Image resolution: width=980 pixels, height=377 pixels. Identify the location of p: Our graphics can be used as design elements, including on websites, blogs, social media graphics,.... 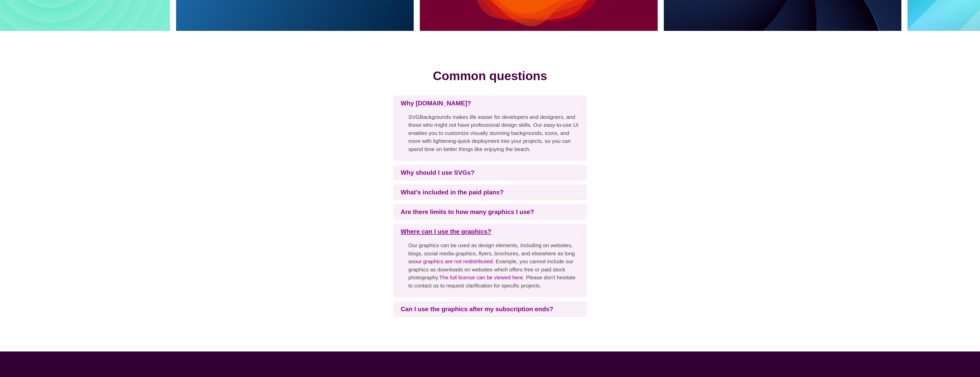
(490, 268).